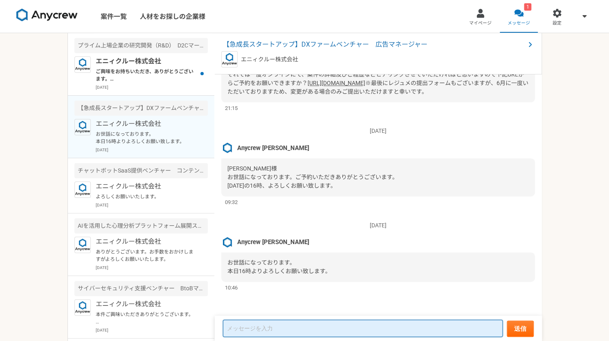 The height and width of the screenshot is (341, 609). What do you see at coordinates (231, 108) in the screenshot?
I see `span: 21:15` at bounding box center [231, 108].